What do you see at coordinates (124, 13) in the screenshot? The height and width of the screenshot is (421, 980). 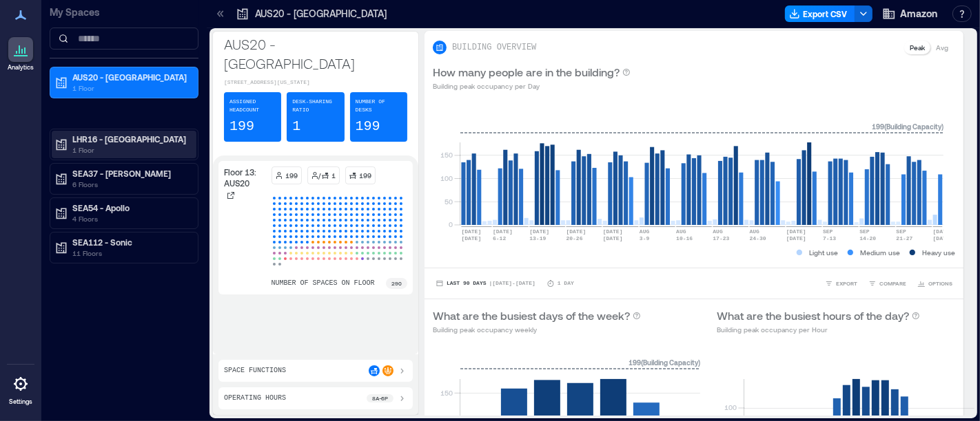 I see `p: My Spaces` at bounding box center [124, 13].